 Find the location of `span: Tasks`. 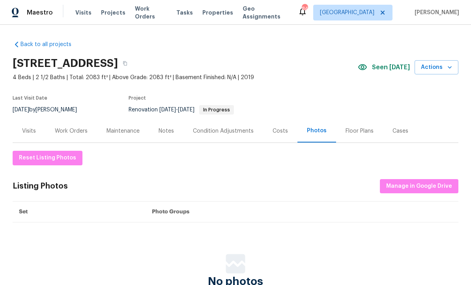

span: Tasks is located at coordinates (185, 13).